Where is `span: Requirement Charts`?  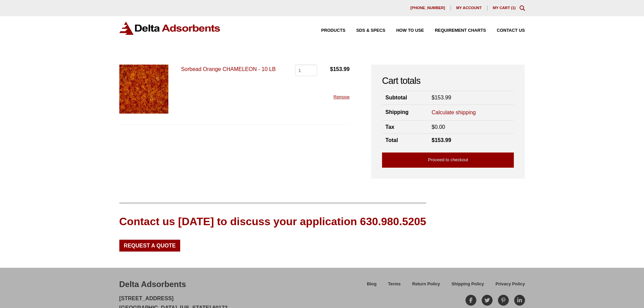 span: Requirement Charts is located at coordinates (460, 31).